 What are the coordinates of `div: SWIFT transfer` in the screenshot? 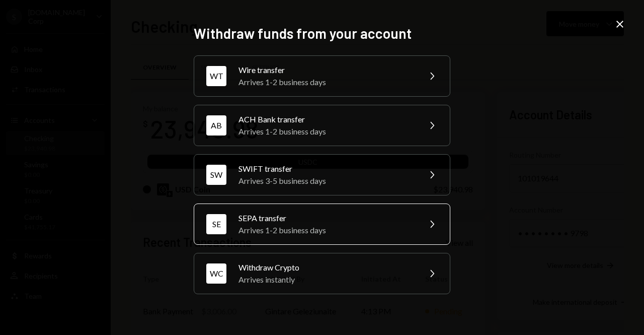 It's located at (326, 169).